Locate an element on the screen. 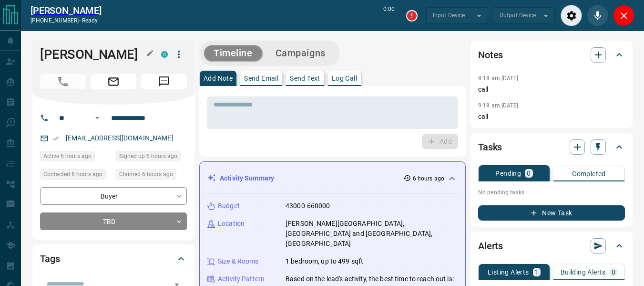  button: Open is located at coordinates (97, 118).